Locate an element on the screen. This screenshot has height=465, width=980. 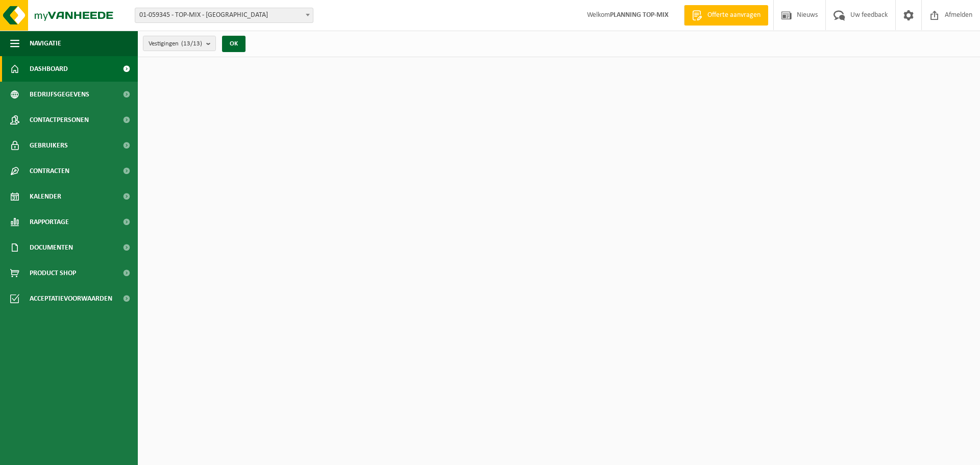
span: Product Shop is located at coordinates (53, 273).